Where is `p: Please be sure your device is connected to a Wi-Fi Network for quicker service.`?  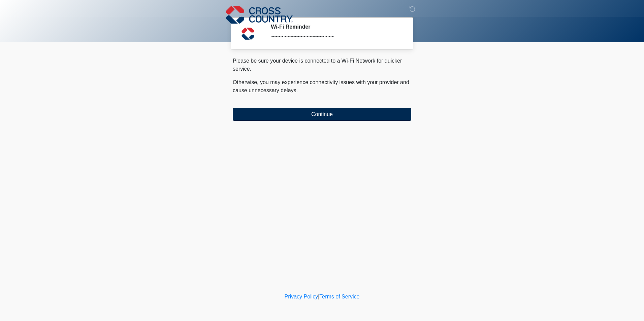 p: Please be sure your device is connected to a Wi-Fi Network for quicker service. is located at coordinates (322, 65).